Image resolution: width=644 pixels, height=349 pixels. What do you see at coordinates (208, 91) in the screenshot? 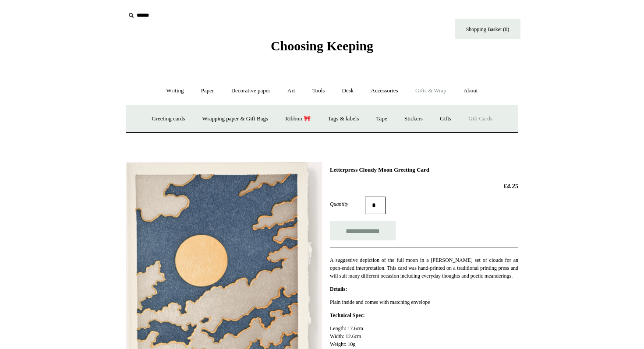
I see `a: Paper` at bounding box center [208, 91].